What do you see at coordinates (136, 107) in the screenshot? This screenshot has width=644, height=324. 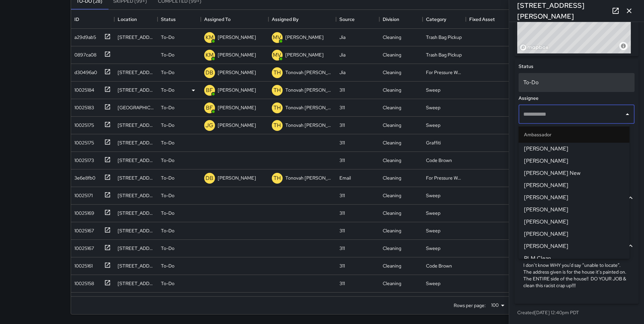 I see `div: 526 Natoma Street` at bounding box center [136, 107].